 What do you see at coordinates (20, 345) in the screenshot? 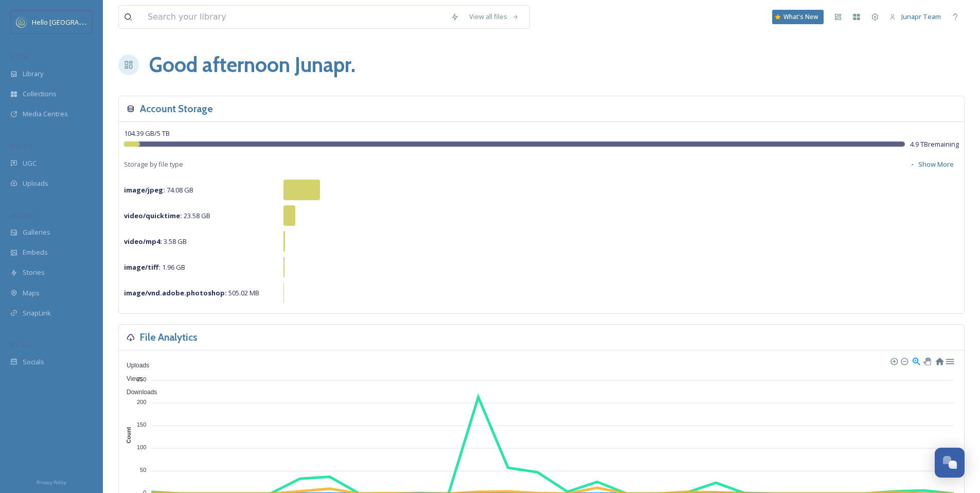
I see `span: SOCIALS` at bounding box center [20, 345].